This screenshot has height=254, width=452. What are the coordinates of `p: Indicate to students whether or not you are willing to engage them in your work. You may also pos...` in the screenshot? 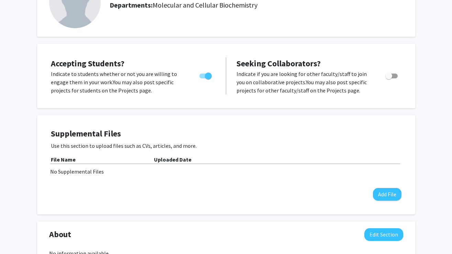 It's located at (119, 82).